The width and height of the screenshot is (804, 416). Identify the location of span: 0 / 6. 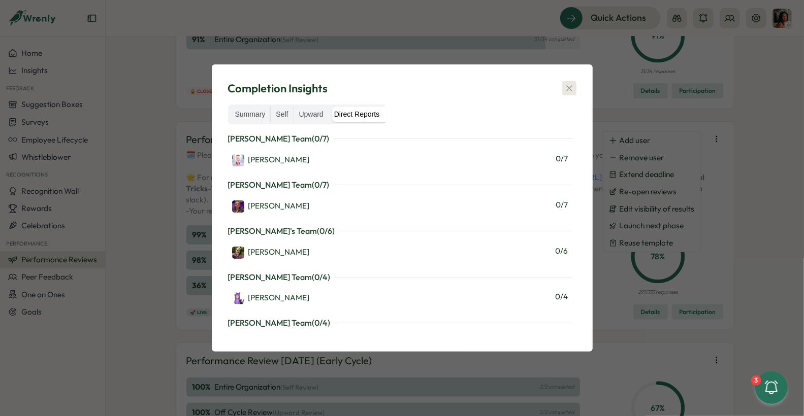
(562, 252).